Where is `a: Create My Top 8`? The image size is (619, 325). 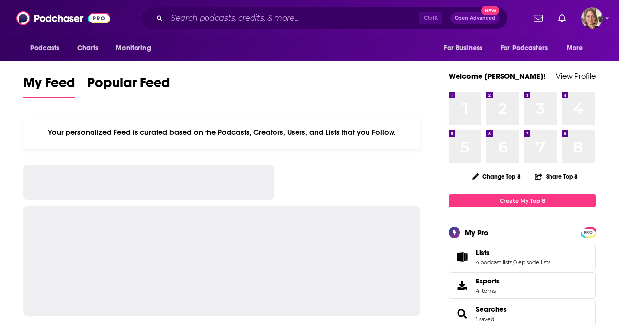 a: Create My Top 8 is located at coordinates (522, 201).